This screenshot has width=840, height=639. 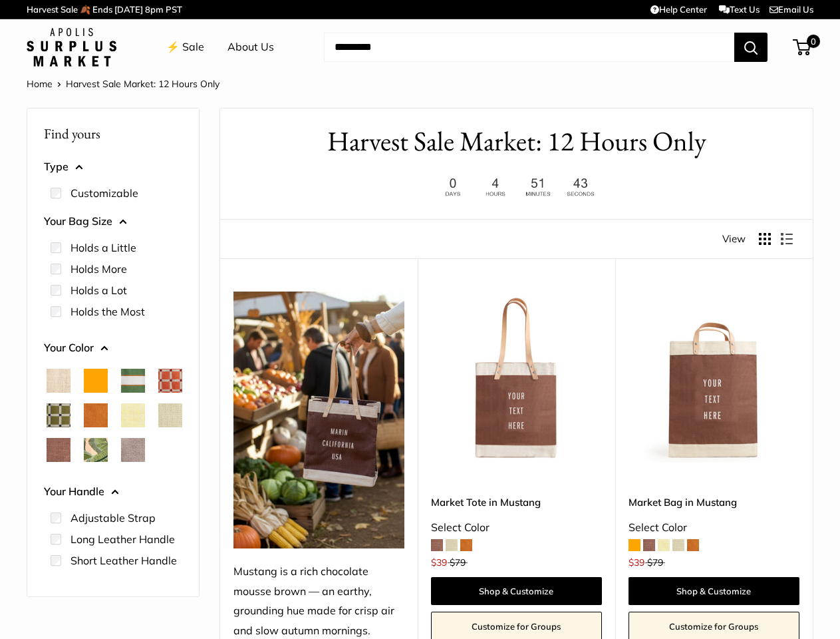 I want to click on button: Orange, so click(x=95, y=381).